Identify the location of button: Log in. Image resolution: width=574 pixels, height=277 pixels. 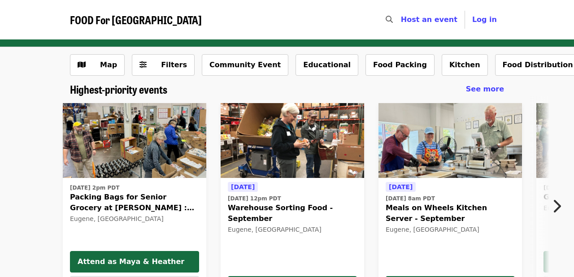
(485, 20).